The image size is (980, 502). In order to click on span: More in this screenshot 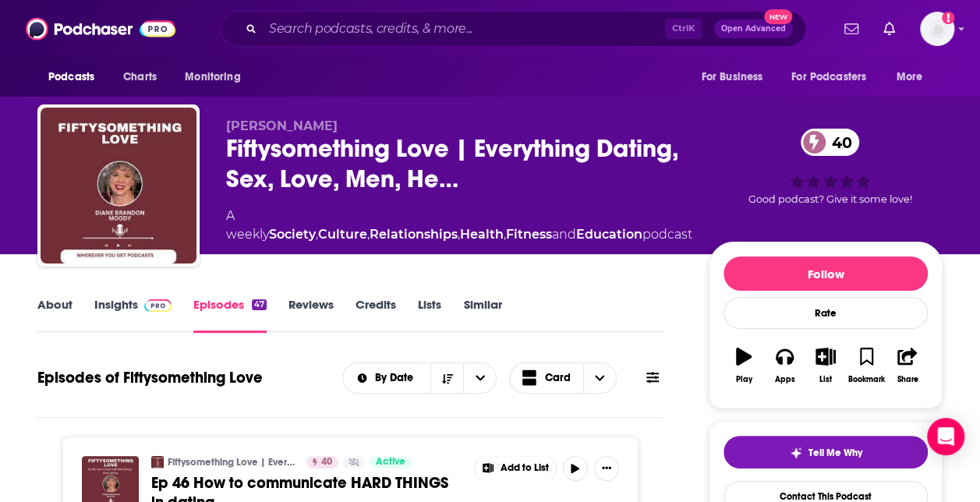, I will do `click(910, 77)`.